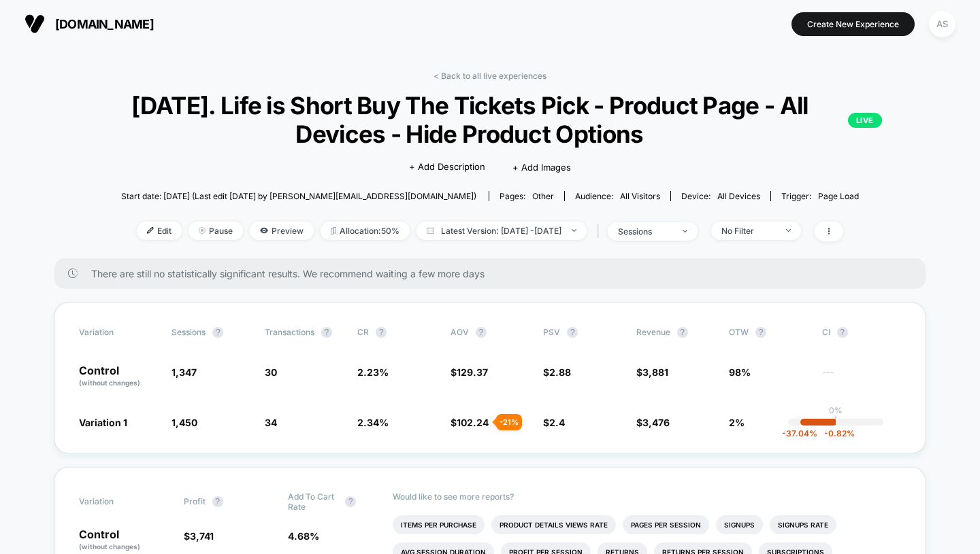 The height and width of the screenshot is (554, 980). What do you see at coordinates (853, 24) in the screenshot?
I see `button: Create New Experience` at bounding box center [853, 24].